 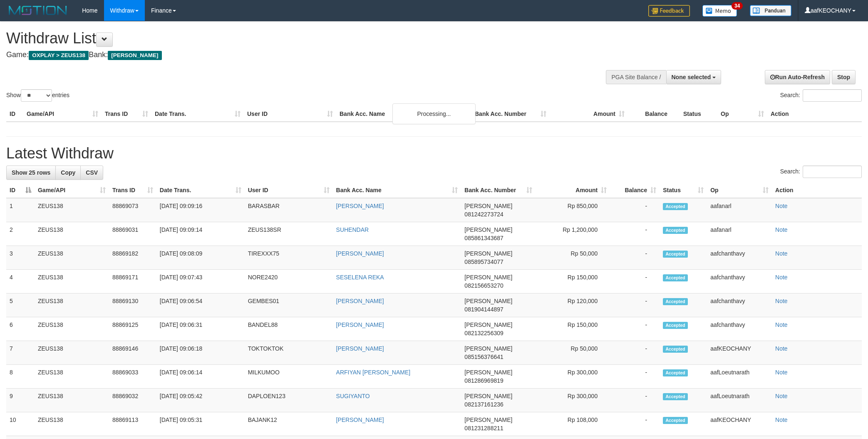 I want to click on td: Rp 50,000, so click(x=573, y=353).